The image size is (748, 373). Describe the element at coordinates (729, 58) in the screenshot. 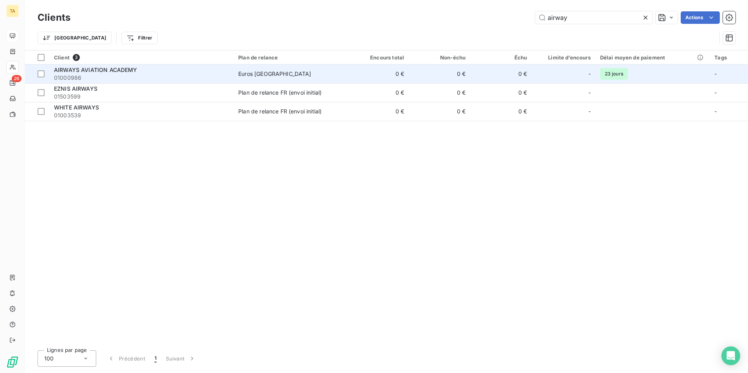

I see `div: Tags` at that location.